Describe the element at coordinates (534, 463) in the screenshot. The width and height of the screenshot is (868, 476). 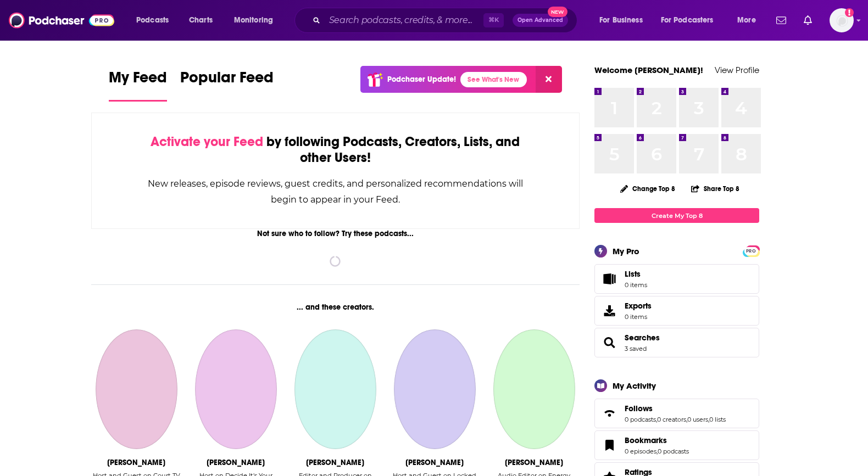
I see `div: Fynn Gentle` at that location.